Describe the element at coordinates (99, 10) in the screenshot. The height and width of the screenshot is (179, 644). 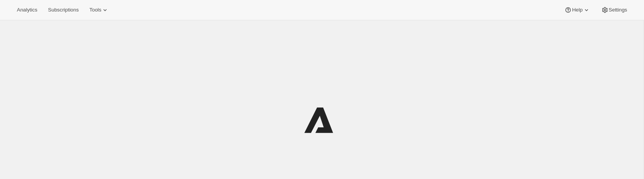
I see `button: Tools` at that location.